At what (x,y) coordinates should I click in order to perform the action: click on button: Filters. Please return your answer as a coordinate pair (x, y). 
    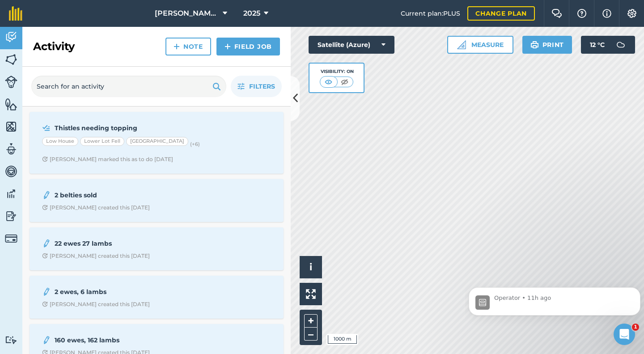
    Looking at the image, I should click on (256, 87).